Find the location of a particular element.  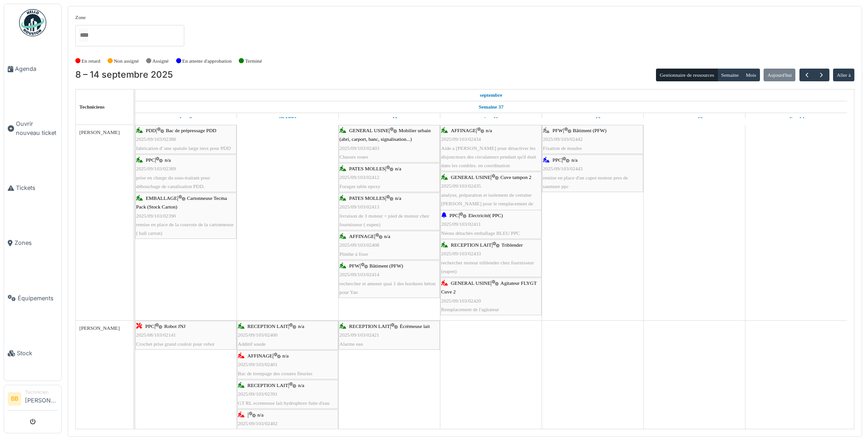

span: Remplacement de l'agitateur is located at coordinates (470, 310).